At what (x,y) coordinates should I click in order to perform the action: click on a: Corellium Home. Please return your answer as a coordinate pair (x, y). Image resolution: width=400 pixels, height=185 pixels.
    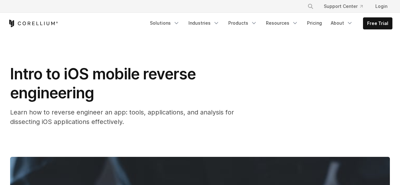
    Looking at the image, I should click on (33, 23).